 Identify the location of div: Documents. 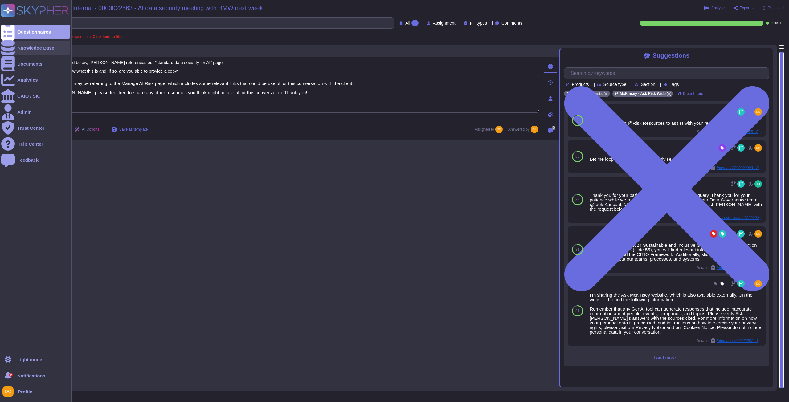
(30, 64).